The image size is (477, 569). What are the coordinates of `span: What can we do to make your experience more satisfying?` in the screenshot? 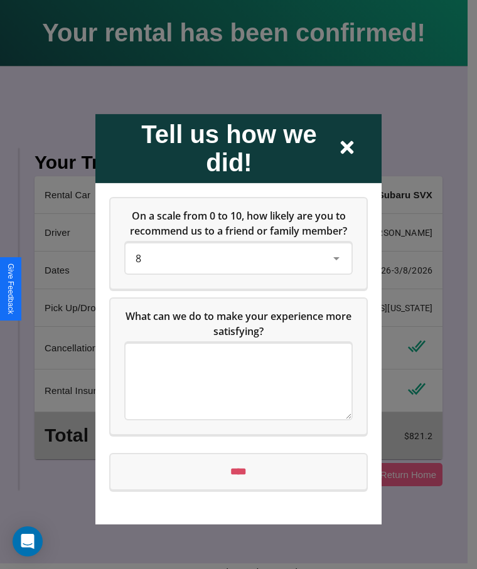 It's located at (240, 323).